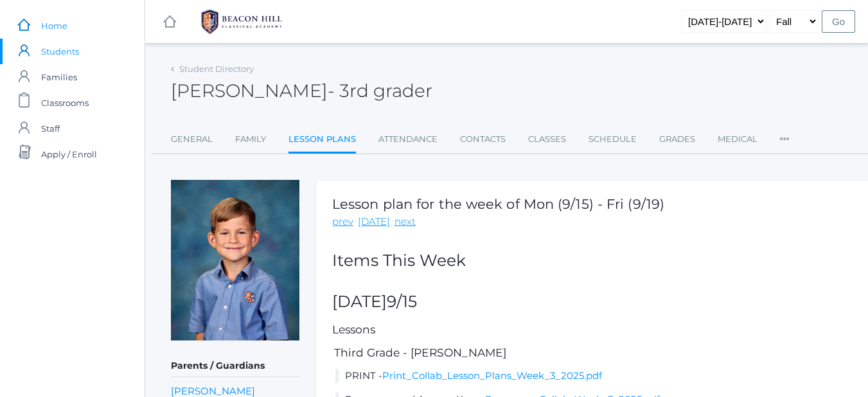 Image resolution: width=868 pixels, height=397 pixels. I want to click on a: next, so click(405, 221).